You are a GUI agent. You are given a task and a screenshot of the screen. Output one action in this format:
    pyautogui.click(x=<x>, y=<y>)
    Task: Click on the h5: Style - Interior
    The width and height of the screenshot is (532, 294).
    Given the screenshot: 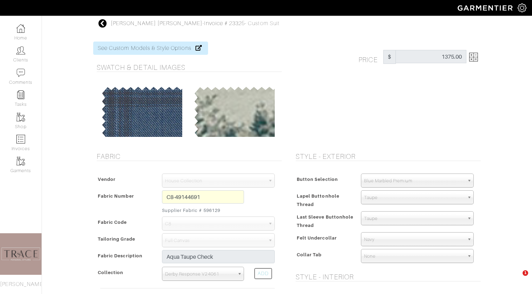 What is the action you would take?
    pyautogui.click(x=388, y=277)
    